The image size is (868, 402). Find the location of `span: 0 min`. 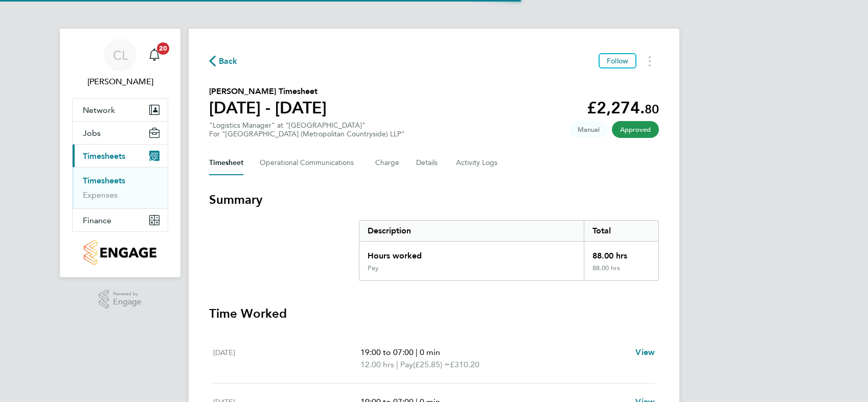

span: 0 min is located at coordinates (430, 352).